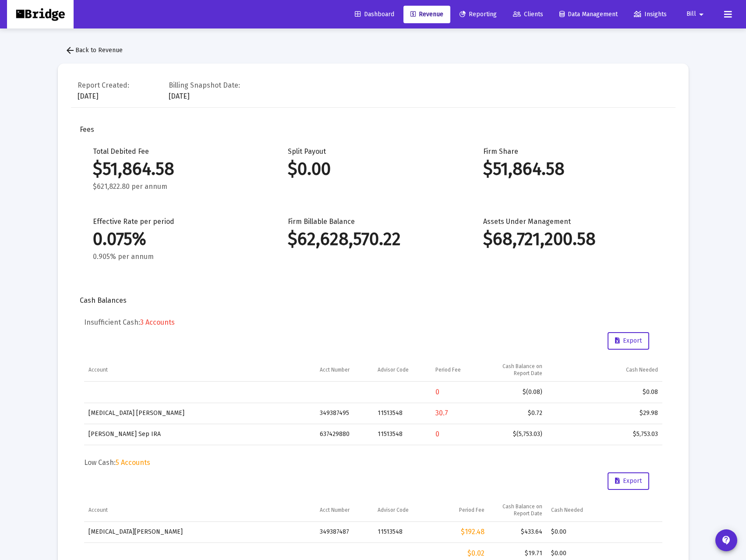 The height and width of the screenshot is (560, 746). I want to click on td: 349387487, so click(344, 532).